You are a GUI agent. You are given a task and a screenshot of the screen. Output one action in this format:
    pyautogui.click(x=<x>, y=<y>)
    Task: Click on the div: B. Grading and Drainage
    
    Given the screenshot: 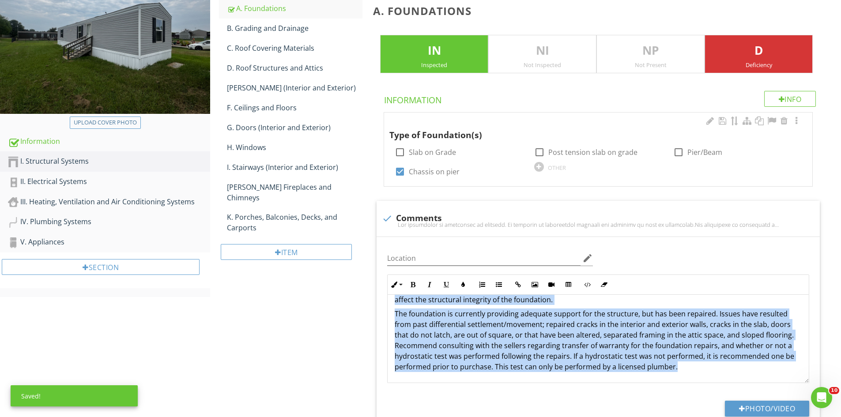 What is the action you would take?
    pyautogui.click(x=294, y=28)
    